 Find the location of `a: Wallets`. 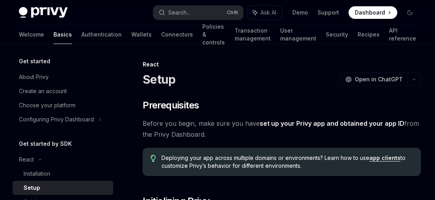

a: Wallets is located at coordinates (141, 35).